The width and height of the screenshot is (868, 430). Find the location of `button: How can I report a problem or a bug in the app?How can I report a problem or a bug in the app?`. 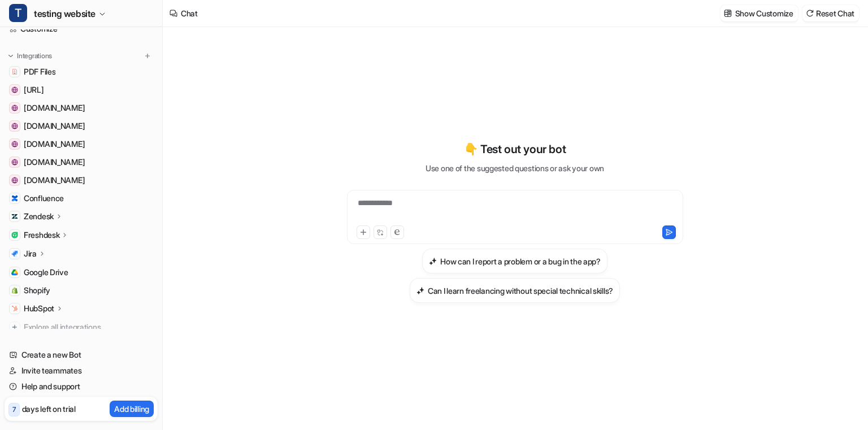

button: How can I report a problem or a bug in the app?How can I report a problem or a bug in the app? is located at coordinates (515, 261).